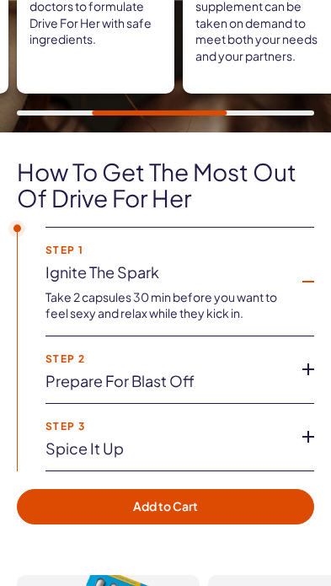 The width and height of the screenshot is (331, 586). Describe the element at coordinates (165, 507) in the screenshot. I see `button: Add to Cart` at that location.